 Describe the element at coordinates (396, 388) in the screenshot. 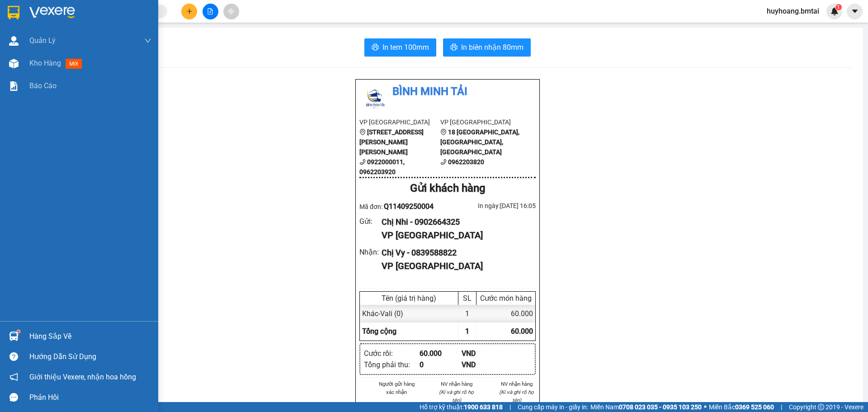

I see `li: Người gửi hàng xác nhận` at that location.